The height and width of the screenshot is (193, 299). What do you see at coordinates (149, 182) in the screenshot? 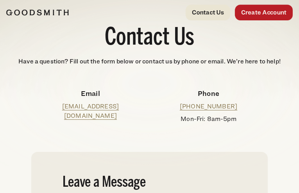
I see `h2: Leave a Message` at bounding box center [149, 182].